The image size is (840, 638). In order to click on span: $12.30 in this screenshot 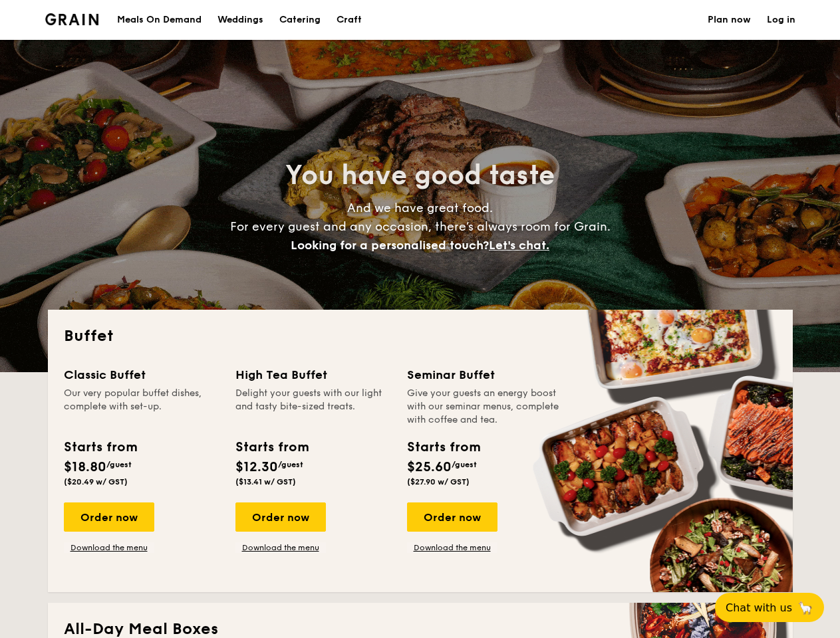, I will do `click(257, 468)`.